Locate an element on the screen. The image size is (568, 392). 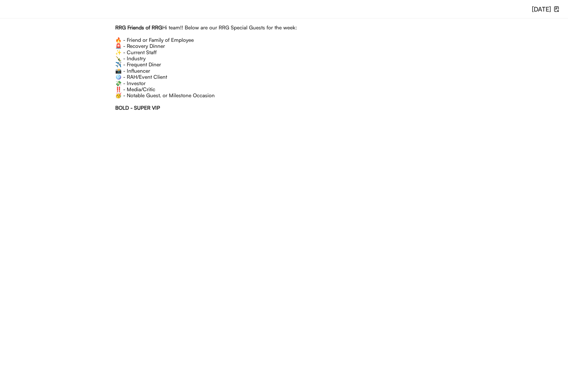
img: file-download-02.svg is located at coordinates (556, 9).